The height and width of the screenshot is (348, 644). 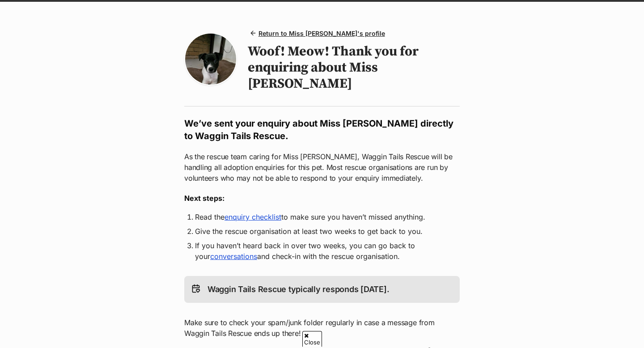 What do you see at coordinates (252, 217) in the screenshot?
I see `a: enquiry checklist` at bounding box center [252, 217].